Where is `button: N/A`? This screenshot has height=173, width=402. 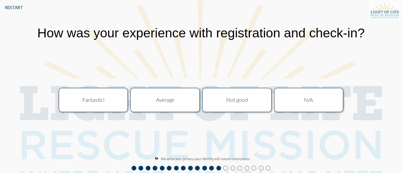
button: N/A is located at coordinates (309, 100).